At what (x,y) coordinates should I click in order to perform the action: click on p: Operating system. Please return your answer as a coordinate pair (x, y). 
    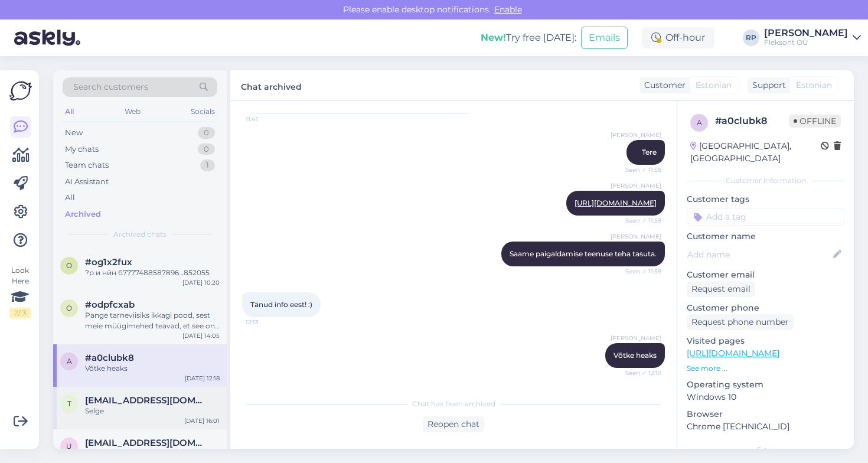
    Looking at the image, I should click on (765, 384).